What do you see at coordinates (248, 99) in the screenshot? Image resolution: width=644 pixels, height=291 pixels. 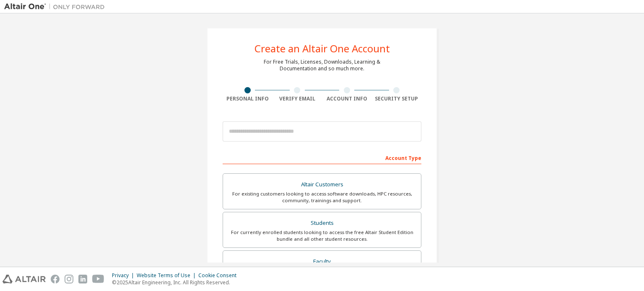 I see `div: Personal Info` at bounding box center [248, 99].